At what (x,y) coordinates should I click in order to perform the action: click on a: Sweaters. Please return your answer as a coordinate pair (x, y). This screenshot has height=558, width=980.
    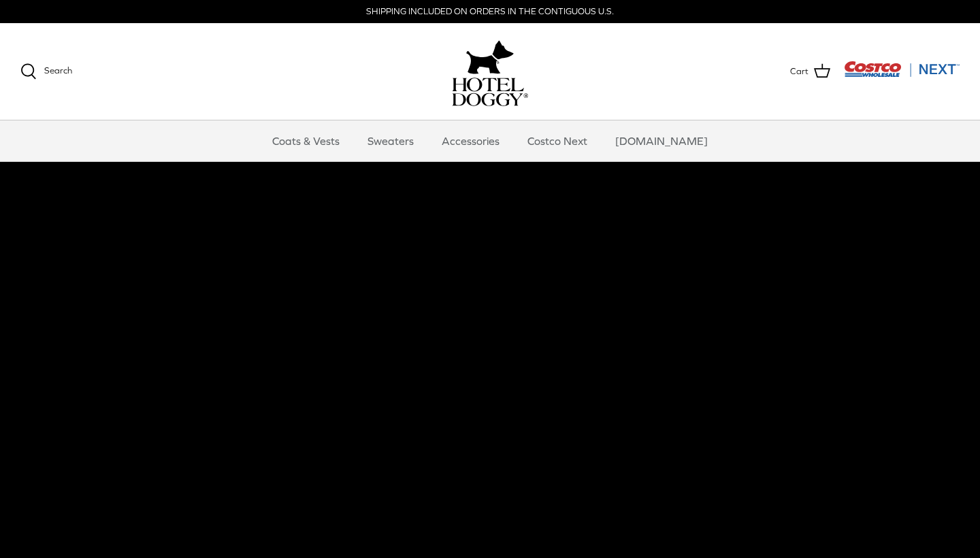
    Looking at the image, I should click on (390, 141).